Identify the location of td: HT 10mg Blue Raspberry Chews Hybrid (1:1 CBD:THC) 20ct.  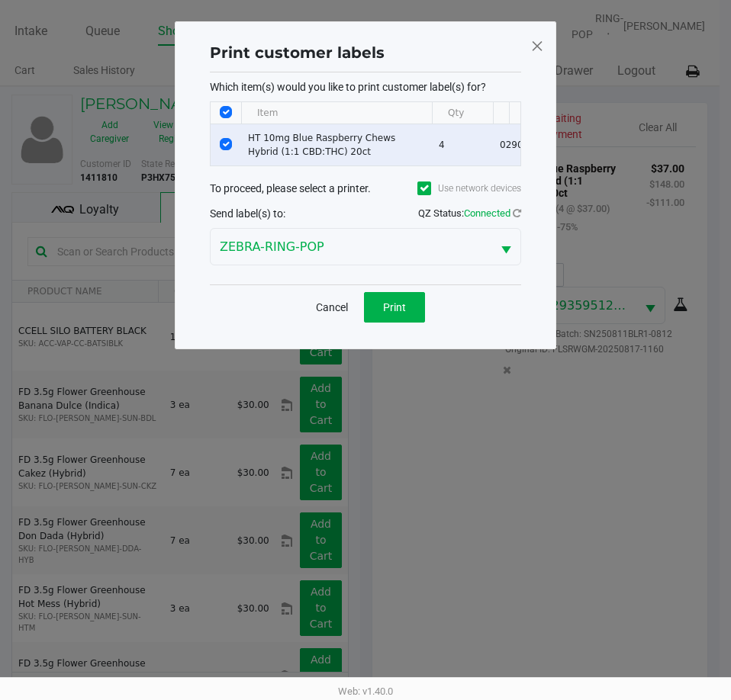
(336, 145).